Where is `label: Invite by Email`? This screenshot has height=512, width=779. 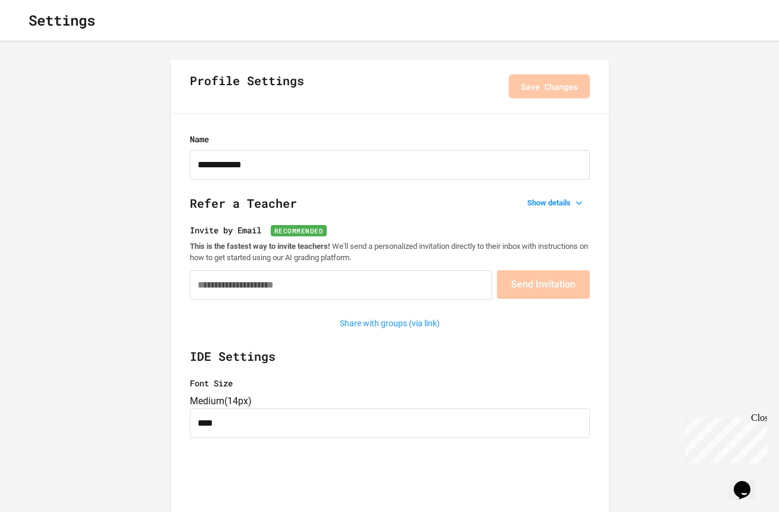 label: Invite by Email is located at coordinates (390, 230).